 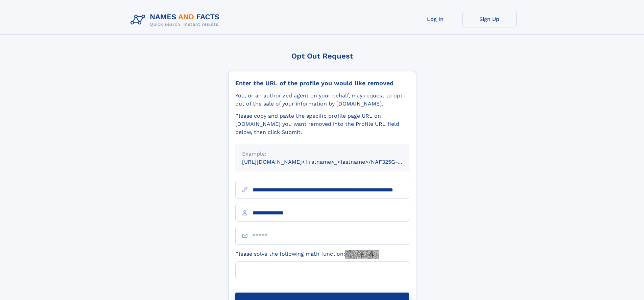 I want to click on a: Sign Up, so click(x=490, y=19).